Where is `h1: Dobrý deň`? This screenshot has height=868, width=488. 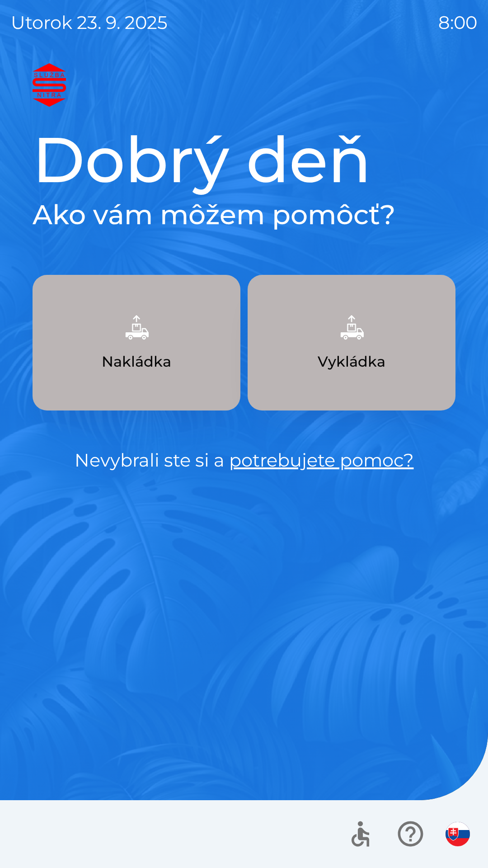 h1: Dobrý deň is located at coordinates (244, 160).